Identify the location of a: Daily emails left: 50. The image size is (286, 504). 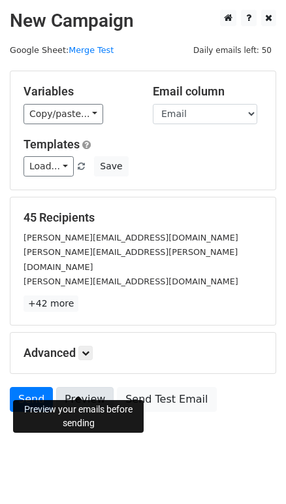
(233, 50).